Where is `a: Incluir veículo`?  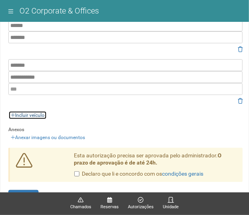
a: Incluir veículo is located at coordinates (27, 115).